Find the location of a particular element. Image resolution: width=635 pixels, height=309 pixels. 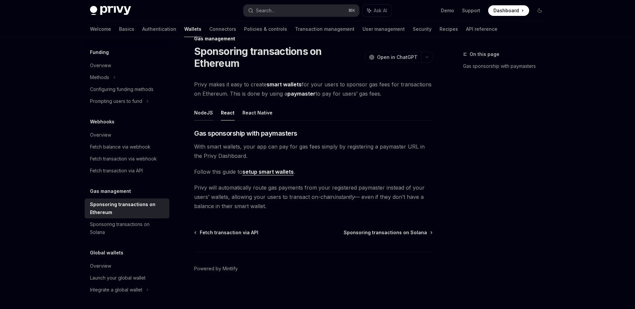

h5: Gas management is located at coordinates (110, 191).